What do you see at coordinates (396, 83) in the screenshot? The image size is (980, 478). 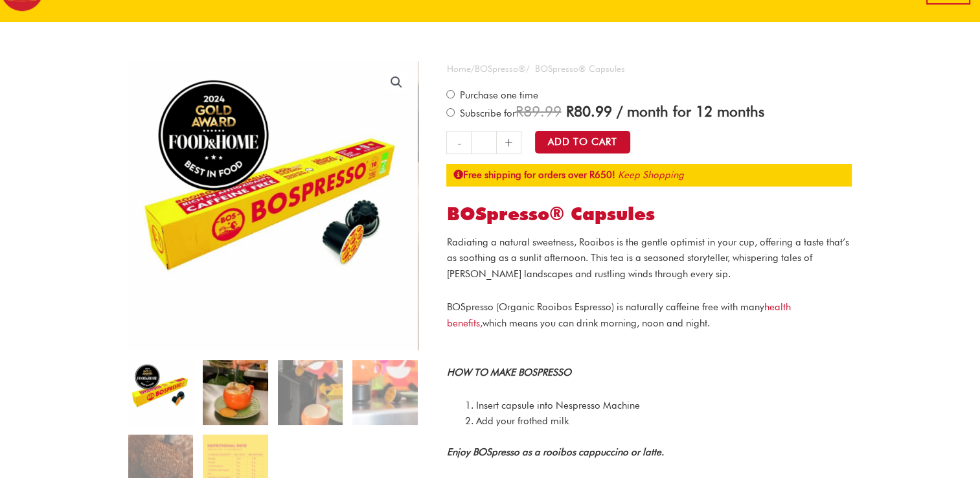 I see `a: View full-screen image gallery` at bounding box center [396, 83].